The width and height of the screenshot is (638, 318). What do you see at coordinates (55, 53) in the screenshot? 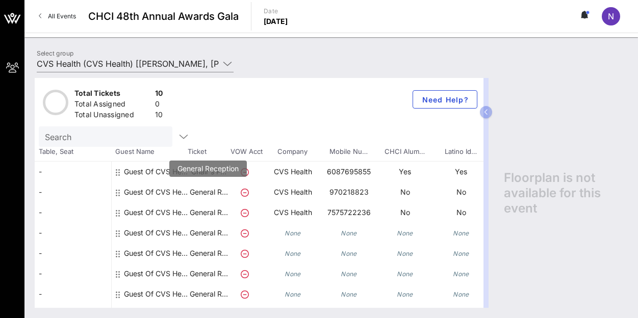
I see `label: Select group` at bounding box center [55, 53].